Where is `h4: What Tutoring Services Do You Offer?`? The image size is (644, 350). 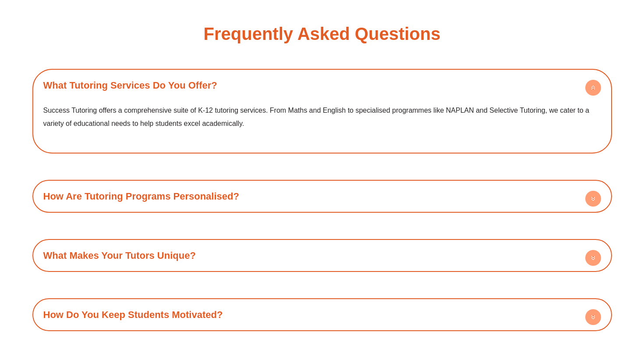
h4: What Tutoring Services Do You Offer? is located at coordinates (322, 85).